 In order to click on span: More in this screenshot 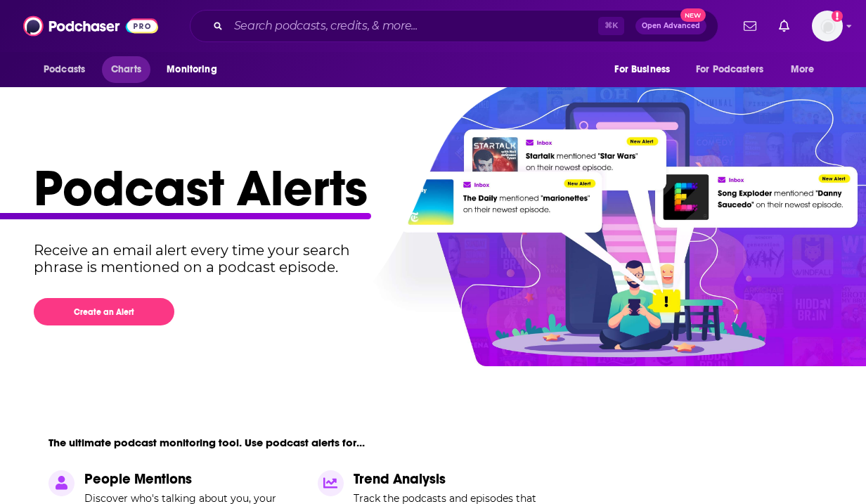, I will do `click(803, 70)`.